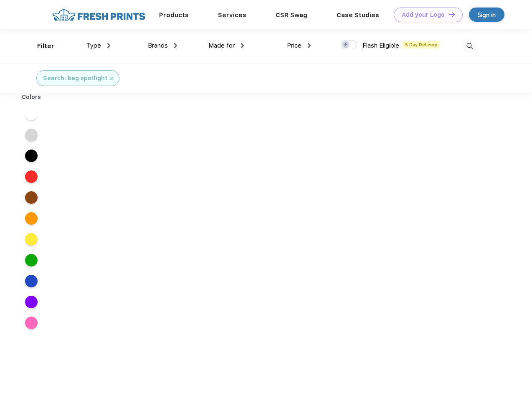 This screenshot has height=401, width=532. What do you see at coordinates (158, 45) in the screenshot?
I see `span: Brands` at bounding box center [158, 45].